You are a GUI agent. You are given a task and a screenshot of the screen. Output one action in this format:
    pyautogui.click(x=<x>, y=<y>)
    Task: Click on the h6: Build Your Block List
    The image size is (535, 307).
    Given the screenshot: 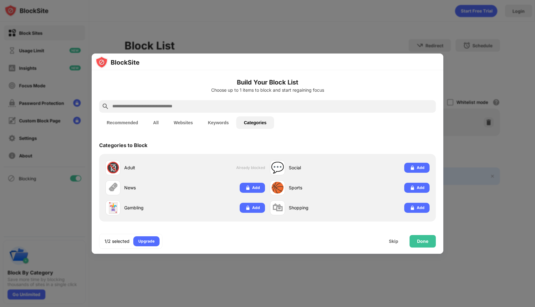 What is the action you would take?
    pyautogui.click(x=268, y=82)
    